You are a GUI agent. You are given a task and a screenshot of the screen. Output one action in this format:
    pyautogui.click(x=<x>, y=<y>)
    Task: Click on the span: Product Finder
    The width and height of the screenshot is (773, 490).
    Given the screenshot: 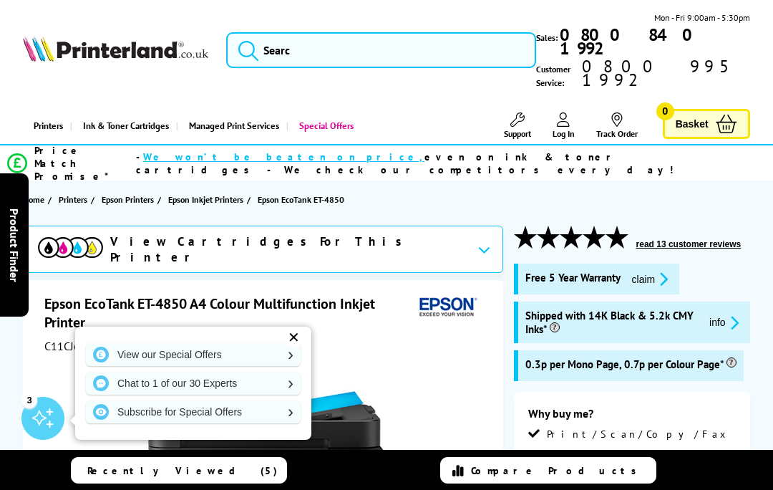 What is the action you would take?
    pyautogui.click(x=14, y=245)
    